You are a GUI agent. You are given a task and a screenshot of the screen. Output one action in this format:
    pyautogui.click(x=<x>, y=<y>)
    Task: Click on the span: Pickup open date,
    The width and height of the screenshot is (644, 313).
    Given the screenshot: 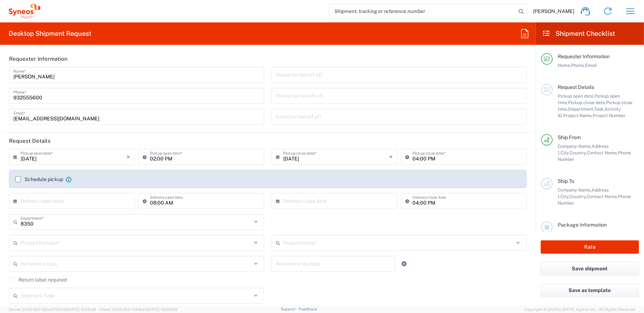 What is the action you would take?
    pyautogui.click(x=576, y=96)
    